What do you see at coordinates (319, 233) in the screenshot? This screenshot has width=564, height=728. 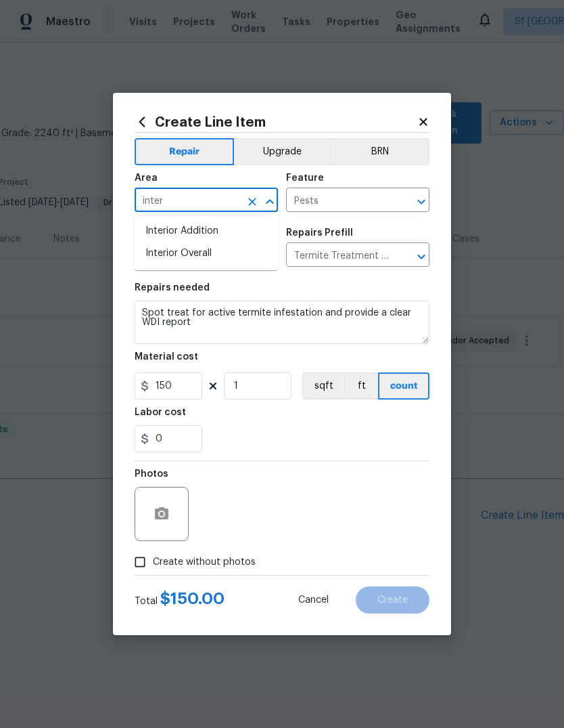 I see `h5: Repairs Prefill` at bounding box center [319, 233].